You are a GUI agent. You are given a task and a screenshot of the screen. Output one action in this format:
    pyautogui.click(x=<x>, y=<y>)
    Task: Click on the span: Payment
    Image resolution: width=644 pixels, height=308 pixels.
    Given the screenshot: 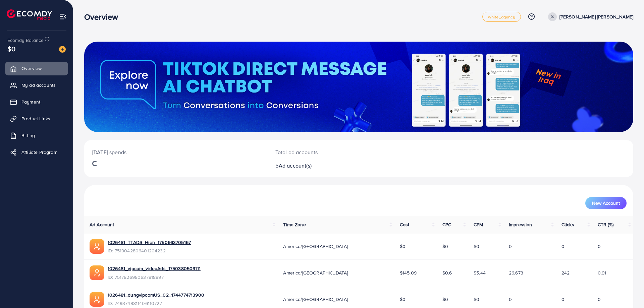 What is the action you would take?
    pyautogui.click(x=31, y=102)
    